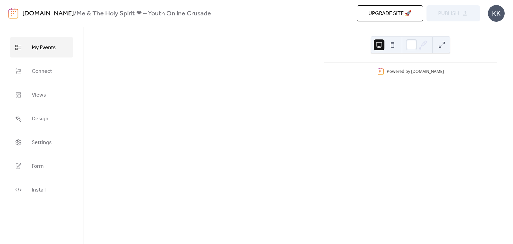  Describe the element at coordinates (38, 190) in the screenshot. I see `span: Install` at that location.